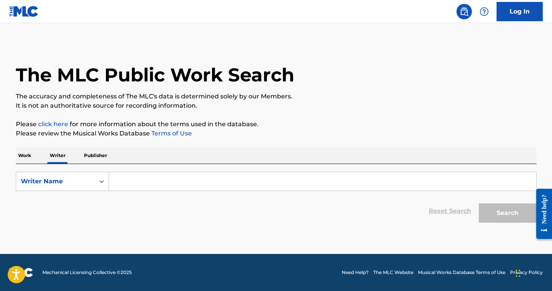  I want to click on p: Please review the Musical Works Database, so click(276, 133).